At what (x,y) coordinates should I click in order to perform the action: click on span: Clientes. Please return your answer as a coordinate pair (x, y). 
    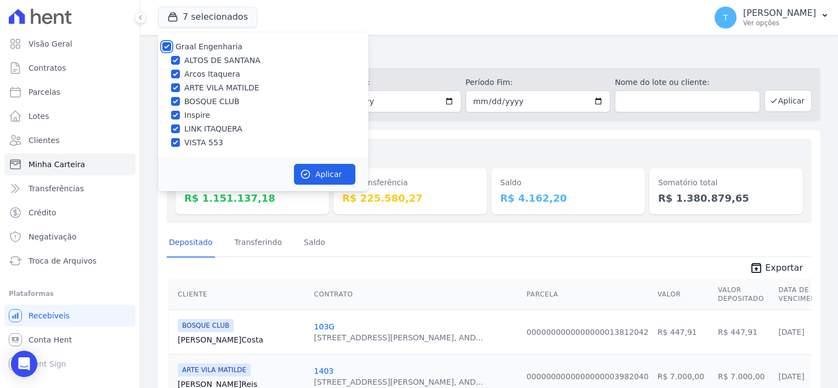
    Looking at the image, I should click on (44, 140).